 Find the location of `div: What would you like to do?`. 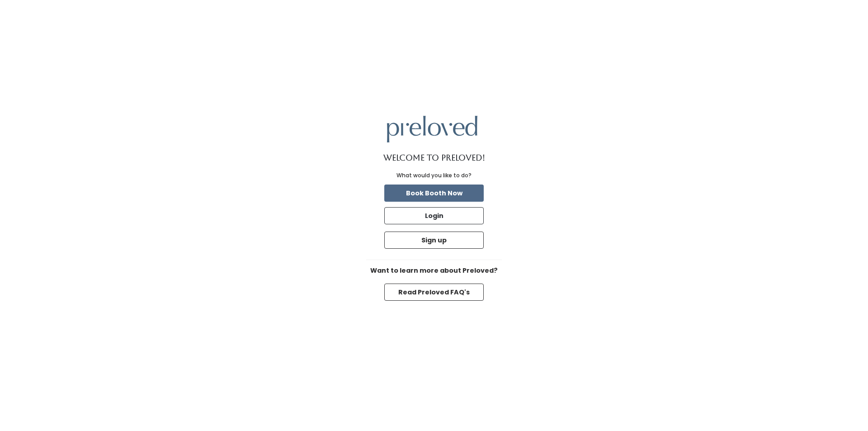

div: What would you like to do? is located at coordinates (434, 175).